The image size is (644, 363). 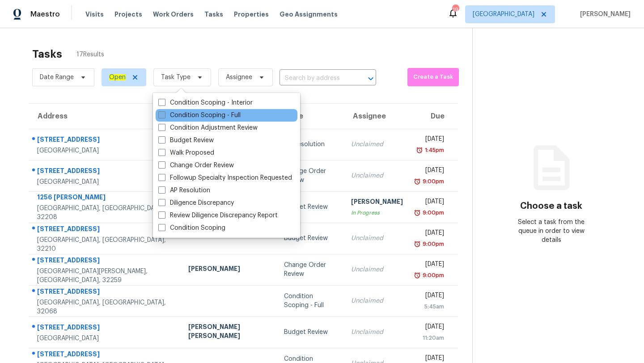 I want to click on label: Diligence Discrepancy, so click(x=196, y=203).